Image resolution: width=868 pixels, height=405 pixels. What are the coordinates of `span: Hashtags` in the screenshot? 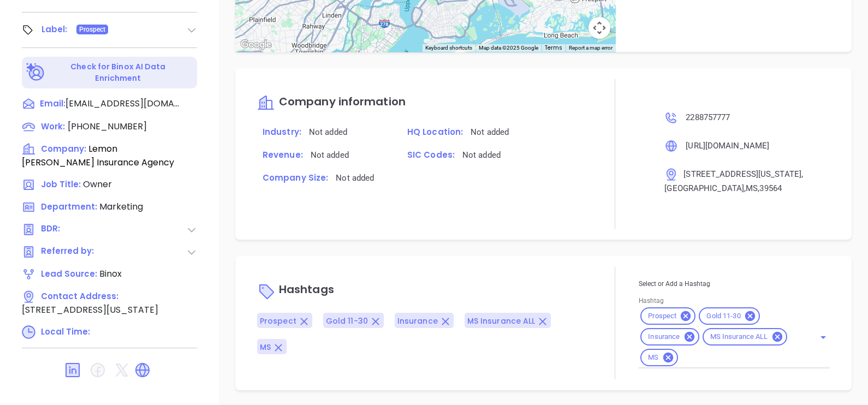 It's located at (306, 290).